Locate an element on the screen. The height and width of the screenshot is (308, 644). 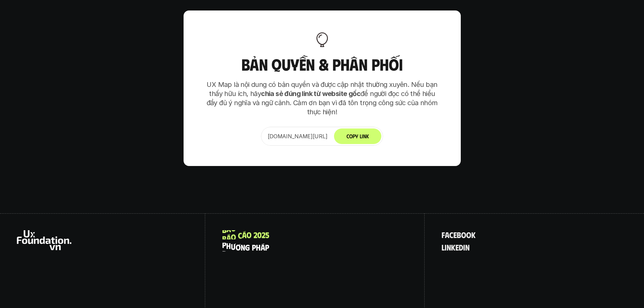
button: Copy Link is located at coordinates (358, 136).